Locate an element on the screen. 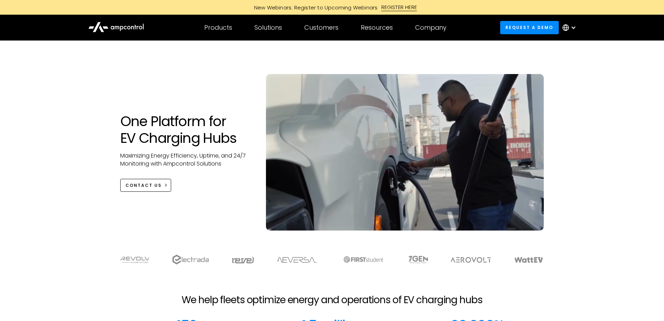  h1: One Platform for EV Charging Hubs is located at coordinates (186, 129).